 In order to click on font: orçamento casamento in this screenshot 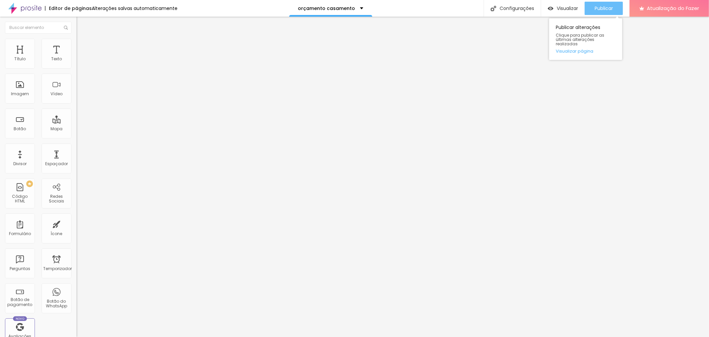, I will do `click(327, 8)`.